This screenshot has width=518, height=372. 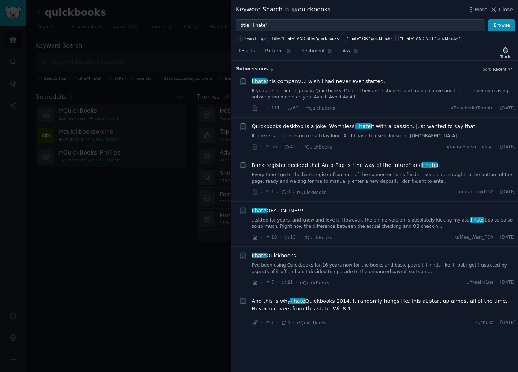 I want to click on span: 111, so click(x=272, y=108).